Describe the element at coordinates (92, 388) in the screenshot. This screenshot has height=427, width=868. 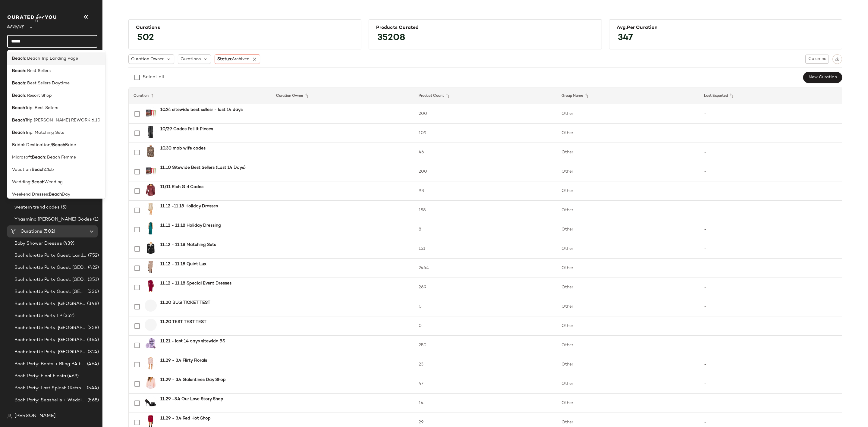
I see `span: (544)` at that location.